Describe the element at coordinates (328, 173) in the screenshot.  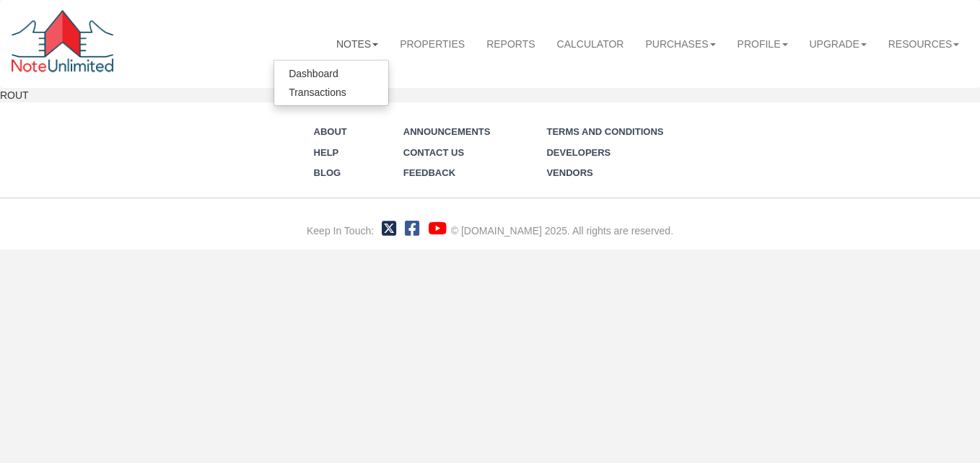
I see `a: Blog` at that location.